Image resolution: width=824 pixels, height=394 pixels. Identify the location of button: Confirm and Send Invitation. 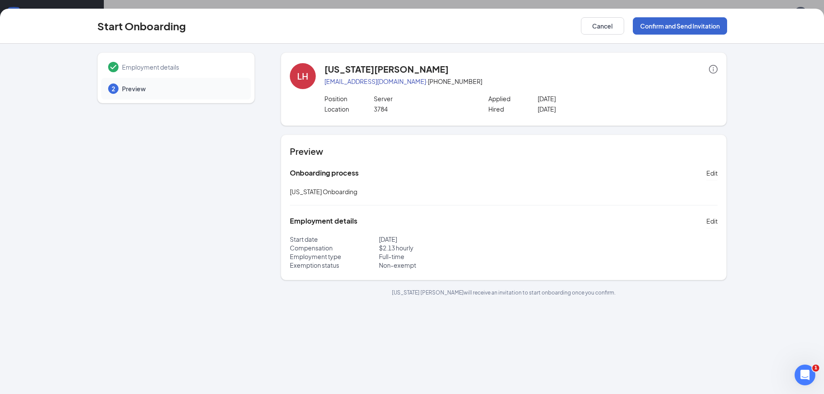
(680, 26).